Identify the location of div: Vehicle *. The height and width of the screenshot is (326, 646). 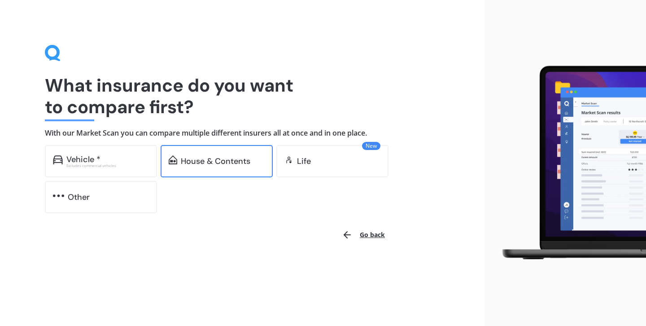
(83, 159).